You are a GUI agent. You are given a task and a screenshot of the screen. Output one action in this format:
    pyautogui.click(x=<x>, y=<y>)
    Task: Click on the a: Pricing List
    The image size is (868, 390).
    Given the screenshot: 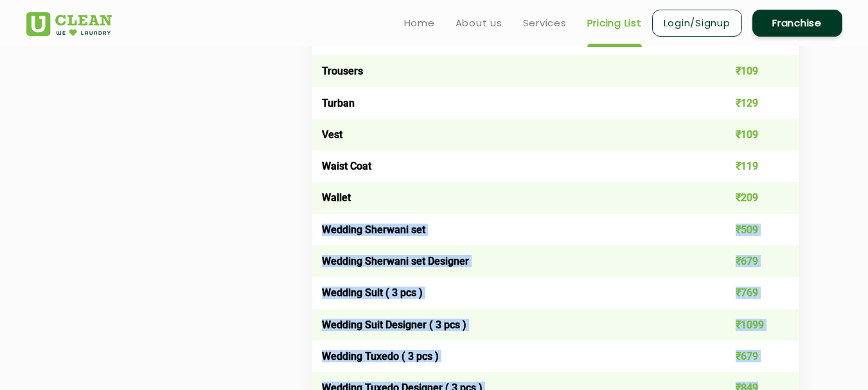 What is the action you would take?
    pyautogui.click(x=615, y=23)
    